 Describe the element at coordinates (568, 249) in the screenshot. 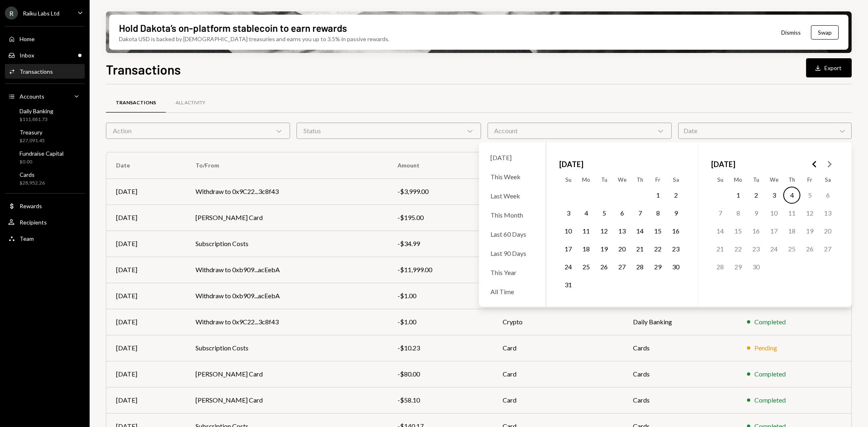

I see `button: Sunday, August 17th, 2025` at that location.